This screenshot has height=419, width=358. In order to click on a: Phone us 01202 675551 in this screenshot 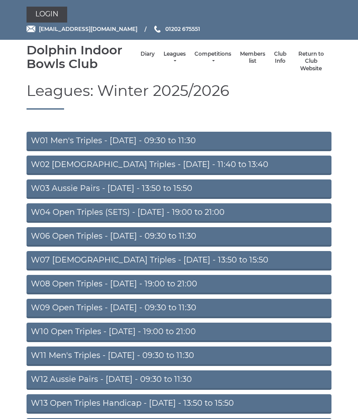, I will do `click(176, 29)`.